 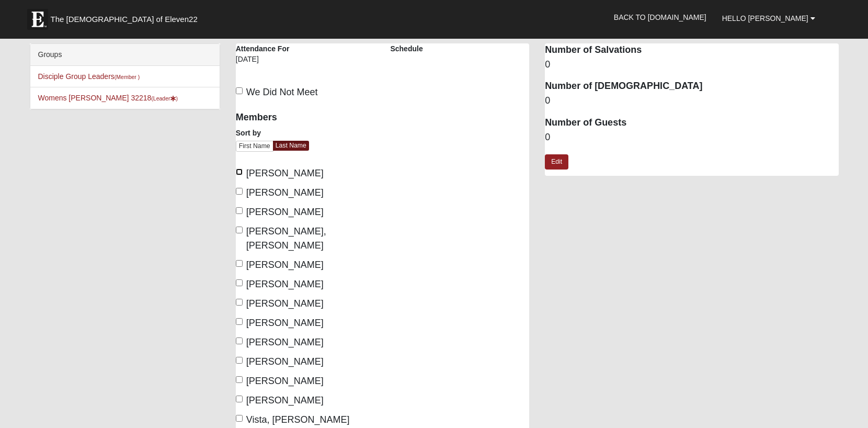 What do you see at coordinates (691, 123) in the screenshot?
I see `dt: Number of Guests` at bounding box center [691, 123].